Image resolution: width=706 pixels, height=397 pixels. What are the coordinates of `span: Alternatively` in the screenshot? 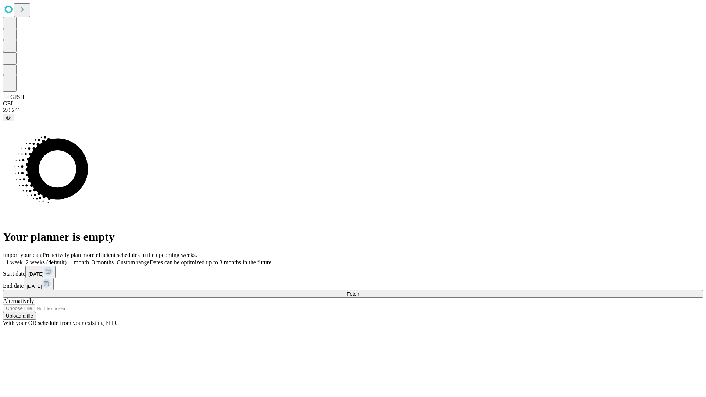 It's located at (18, 301).